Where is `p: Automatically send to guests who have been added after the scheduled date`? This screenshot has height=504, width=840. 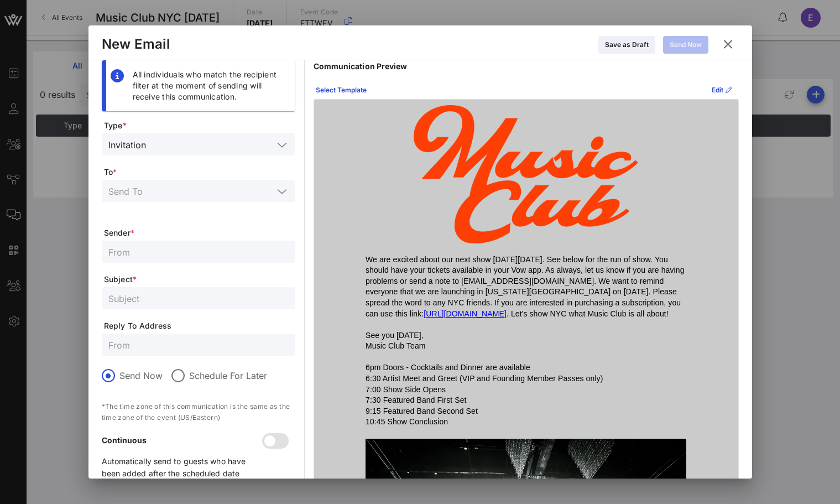
p: Automatically send to guests who have been added after the scheduled date is located at coordinates (183, 467).